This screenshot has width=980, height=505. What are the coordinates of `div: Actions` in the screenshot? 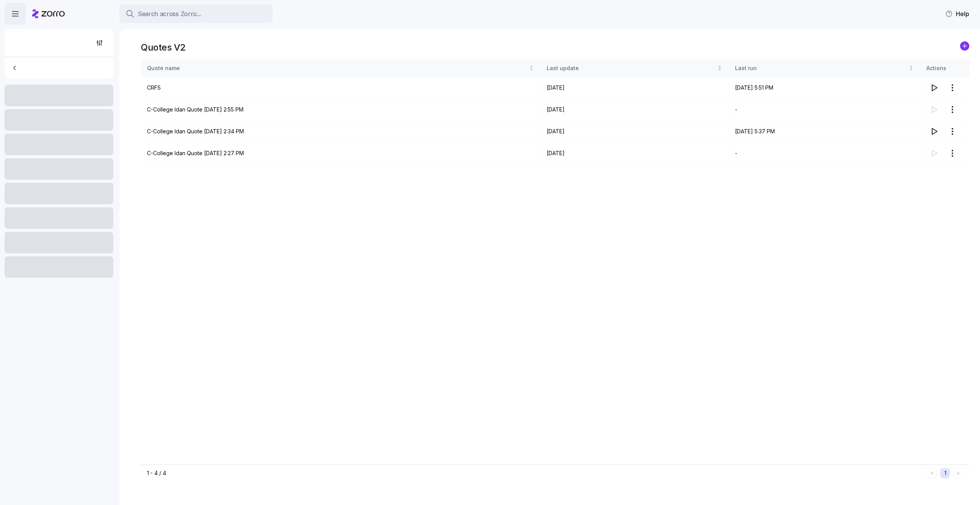 It's located at (945, 68).